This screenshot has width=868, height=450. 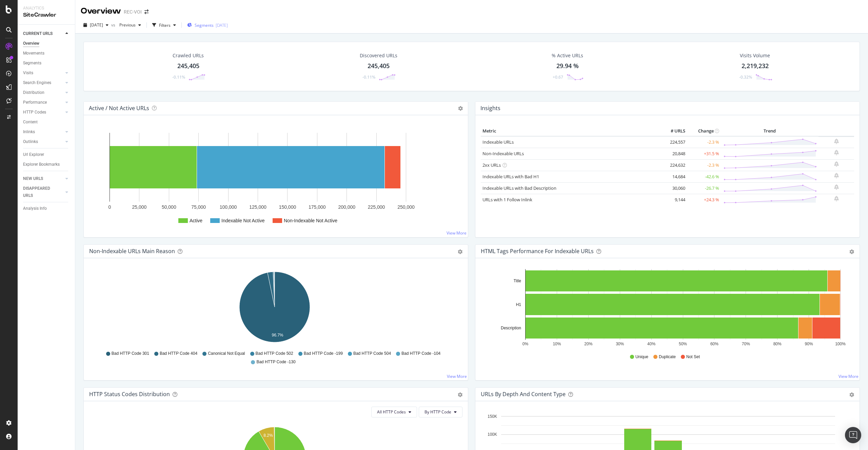 I want to click on td: +24.3 %, so click(x=704, y=200).